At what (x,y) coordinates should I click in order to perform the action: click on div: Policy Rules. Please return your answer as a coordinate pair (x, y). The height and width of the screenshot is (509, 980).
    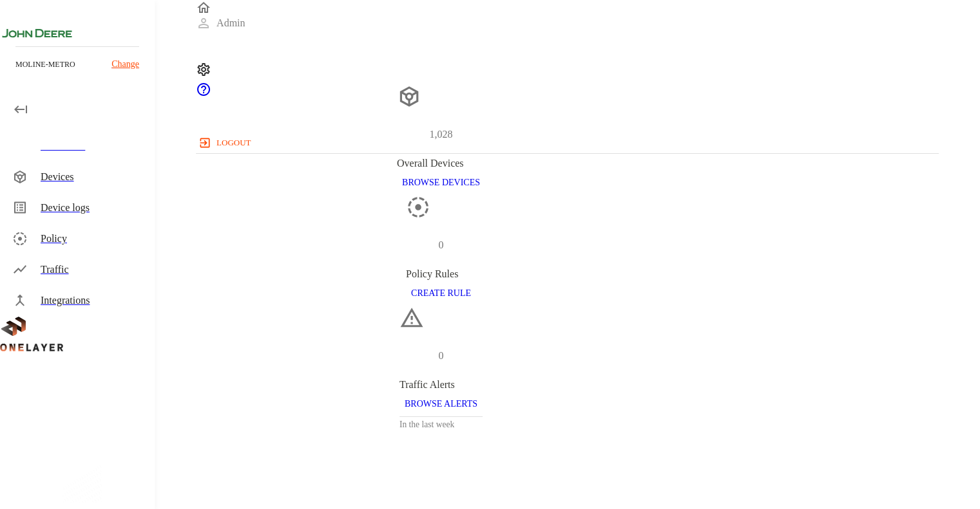
    Looking at the image, I should click on (441, 274).